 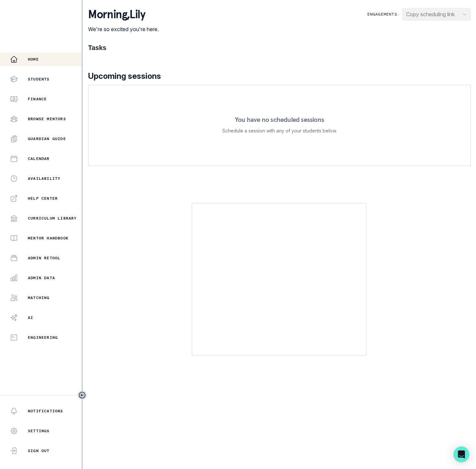 What do you see at coordinates (47, 139) in the screenshot?
I see `p: Guardian Guide` at bounding box center [47, 139].